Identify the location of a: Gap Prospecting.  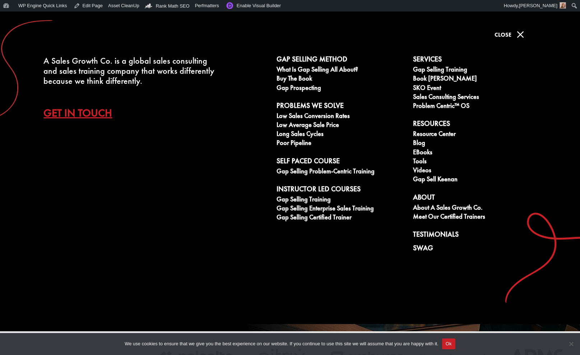
(341, 88).